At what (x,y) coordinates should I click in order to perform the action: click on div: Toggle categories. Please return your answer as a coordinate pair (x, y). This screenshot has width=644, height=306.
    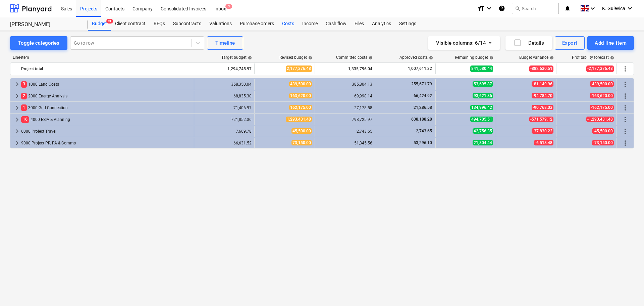
    Looking at the image, I should click on (38, 43).